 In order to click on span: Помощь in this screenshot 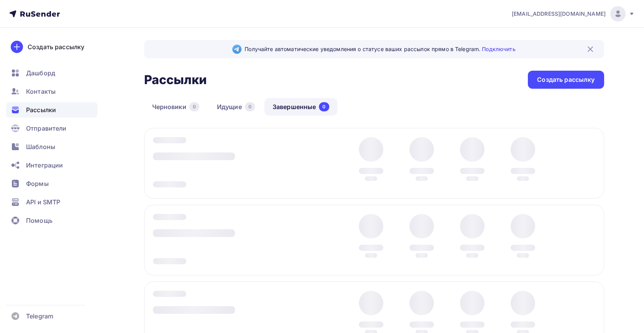, I will do `click(39, 220)`.